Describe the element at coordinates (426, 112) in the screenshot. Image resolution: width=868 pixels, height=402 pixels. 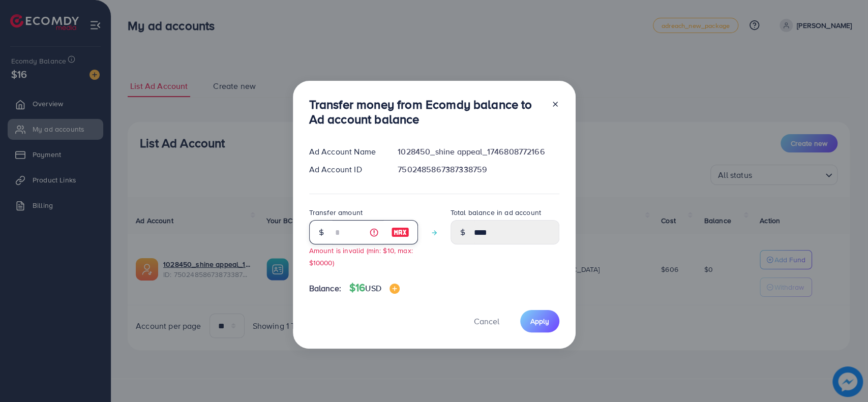
I see `h3: Transfer money from Ecomdy balance to Ad account balance` at that location.